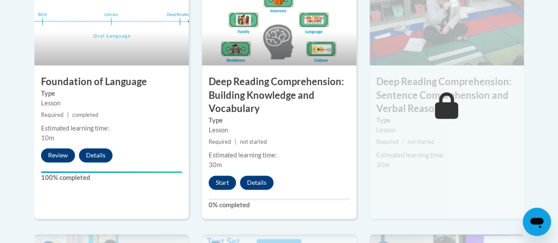 The height and width of the screenshot is (243, 558). Describe the element at coordinates (279, 95) in the screenshot. I see `h3: Deep Reading Comprehension: Building Knowledge and Vocabulary` at that location.